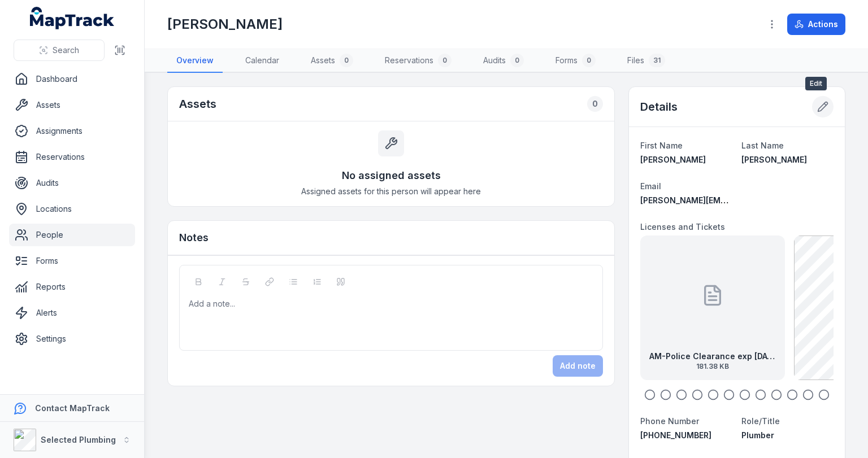 The image size is (868, 458). Describe the element at coordinates (72, 261) in the screenshot. I see `a: Forms` at that location.